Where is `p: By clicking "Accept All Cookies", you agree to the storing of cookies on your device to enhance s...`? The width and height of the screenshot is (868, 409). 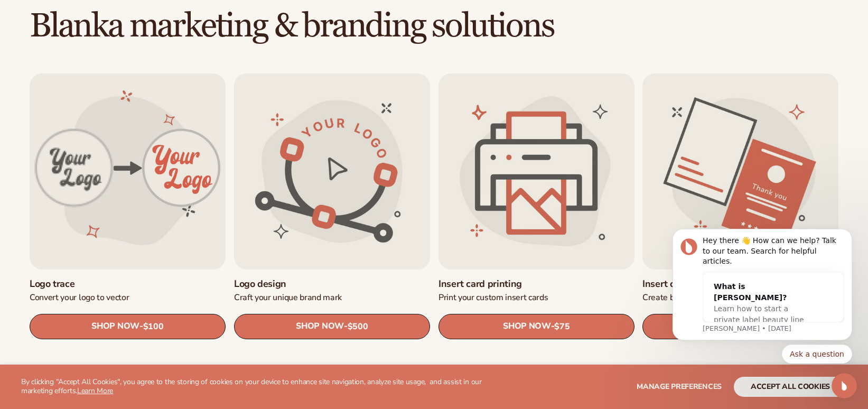 p: By clicking "Accept All Cookies", you agree to the storing of cookies on your device to enhance s... is located at coordinates (260, 387).